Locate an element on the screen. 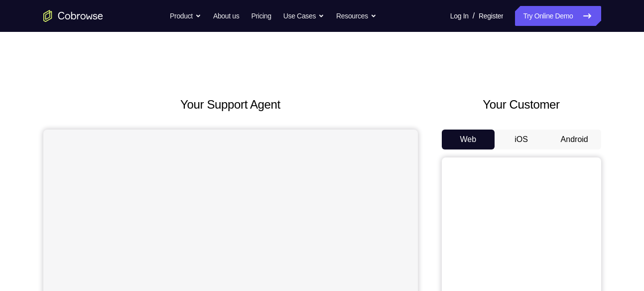 This screenshot has width=644, height=291. button: Resources is located at coordinates (356, 16).